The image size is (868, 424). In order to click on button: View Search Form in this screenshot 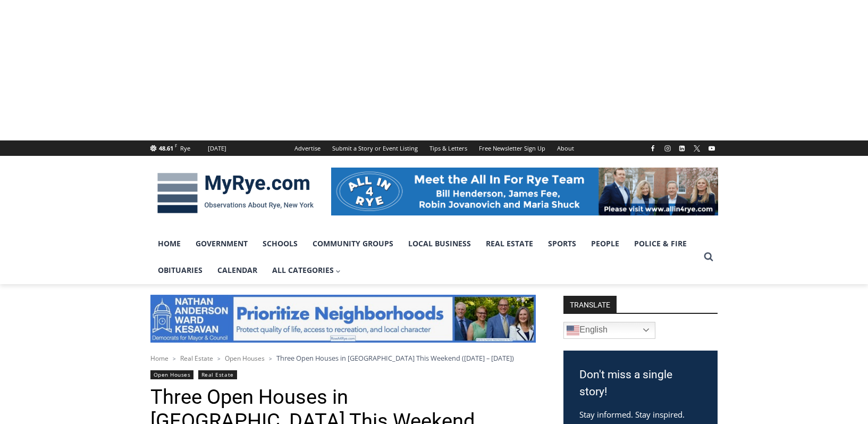, I will do `click(709, 257)`.